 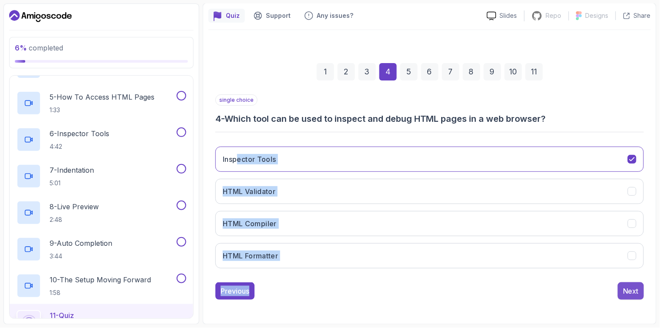 What do you see at coordinates (81, 243) in the screenshot?
I see `p: 9 - Auto Completion` at bounding box center [81, 243].